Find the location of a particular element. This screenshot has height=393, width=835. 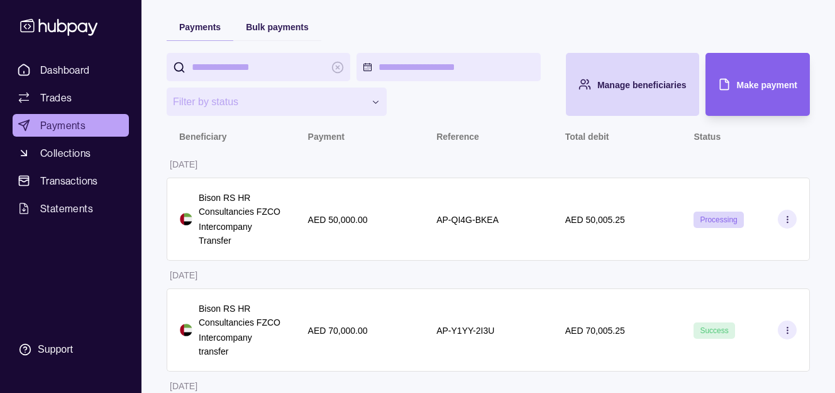

p: AP-Y1YY-2I3U is located at coordinates (466, 330).